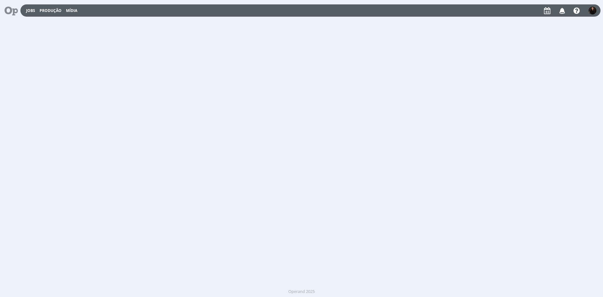 Image resolution: width=603 pixels, height=297 pixels. Describe the element at coordinates (72, 10) in the screenshot. I see `a: Mídia` at that location.